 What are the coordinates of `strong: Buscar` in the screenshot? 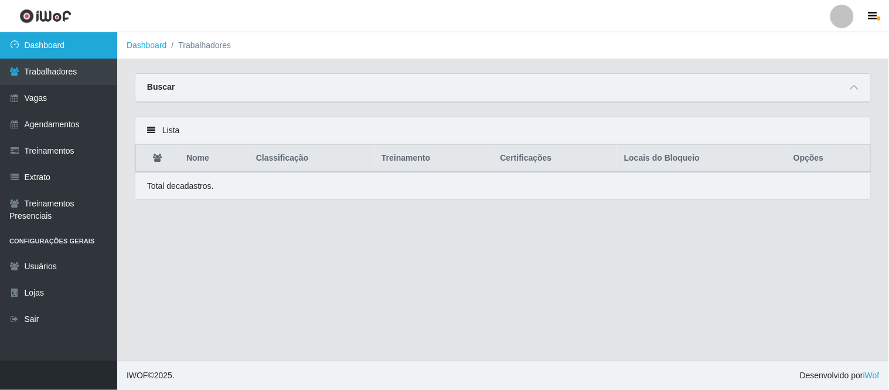 It's located at (161, 87).